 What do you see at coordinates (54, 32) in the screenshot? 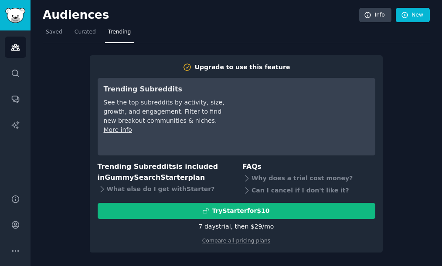
I see `span: Saved` at bounding box center [54, 32].